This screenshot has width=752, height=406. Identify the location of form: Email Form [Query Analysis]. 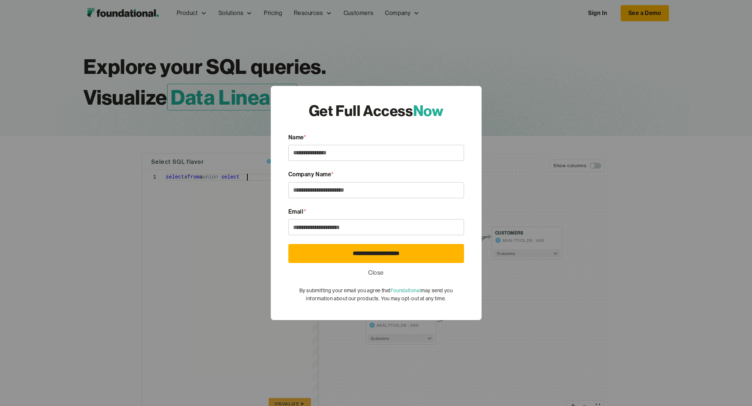
(376, 218).